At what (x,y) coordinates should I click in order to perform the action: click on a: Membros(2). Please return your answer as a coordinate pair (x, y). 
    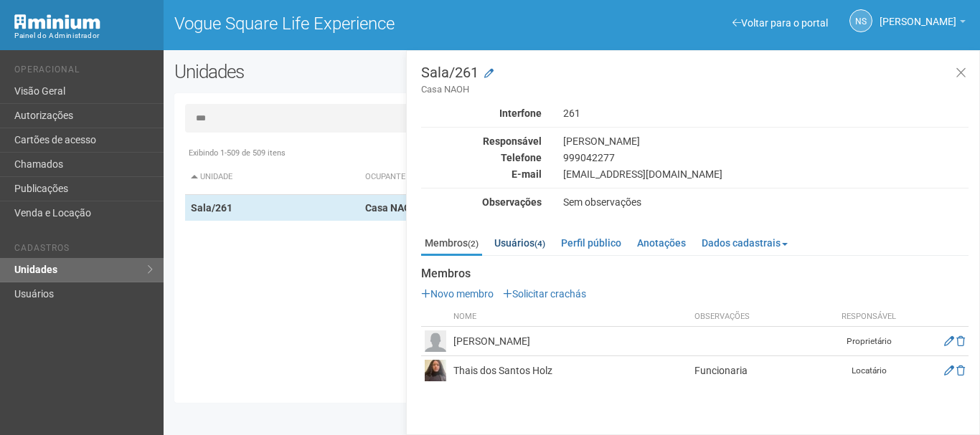
    Looking at the image, I should click on (451, 244).